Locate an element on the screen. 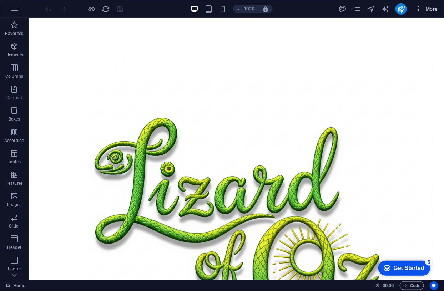  button: text_generator is located at coordinates (385, 9).